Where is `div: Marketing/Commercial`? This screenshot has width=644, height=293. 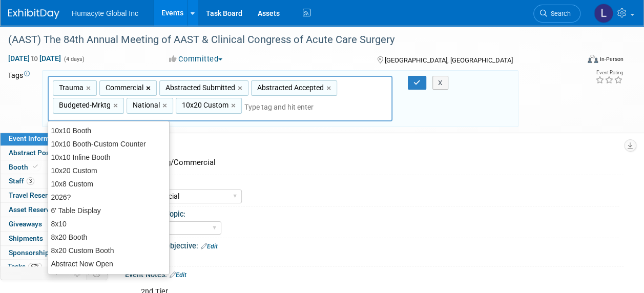 div: Marketing/Commercial is located at coordinates (374, 162).